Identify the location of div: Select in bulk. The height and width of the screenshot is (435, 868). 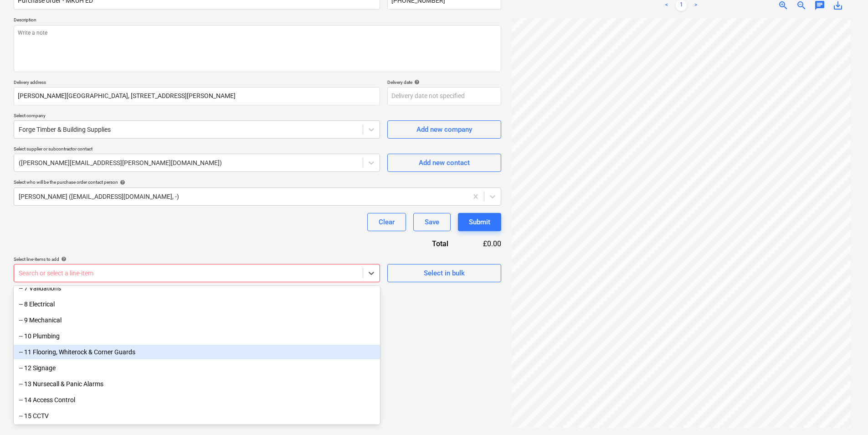
(444, 273).